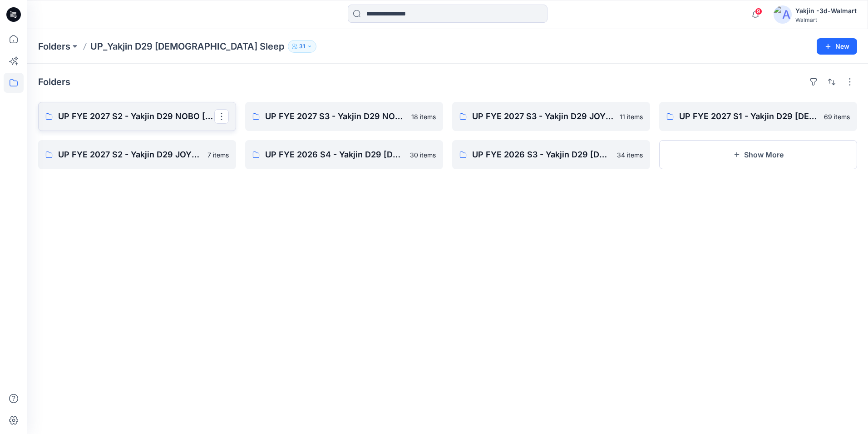 Image resolution: width=868 pixels, height=434 pixels. Describe the element at coordinates (826, 11) in the screenshot. I see `div: Yakjin -3d-Walmart` at that location.